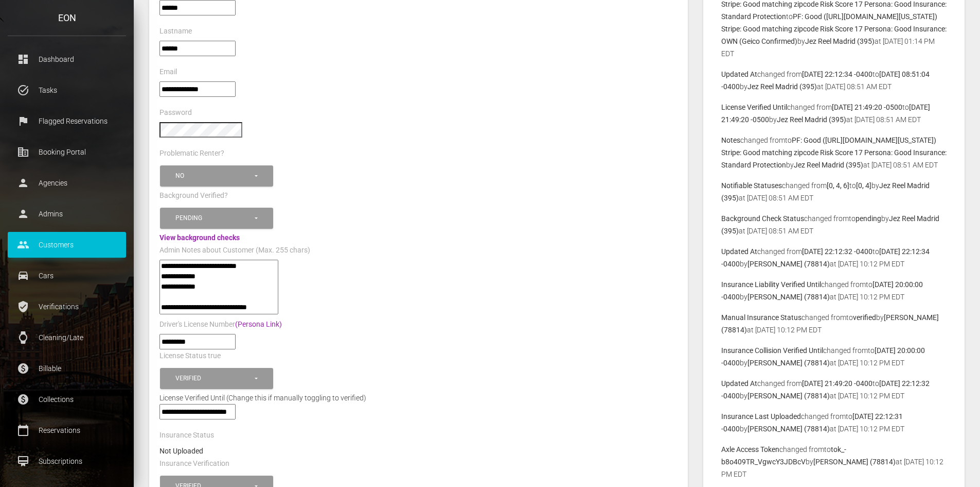  I want to click on b: Manual Insurance Status, so click(761, 317).